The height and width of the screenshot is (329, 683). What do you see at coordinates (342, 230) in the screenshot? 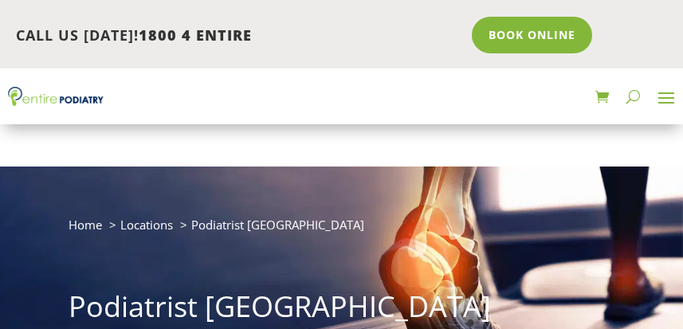
I see `nav: breadcrumb` at bounding box center [342, 230].